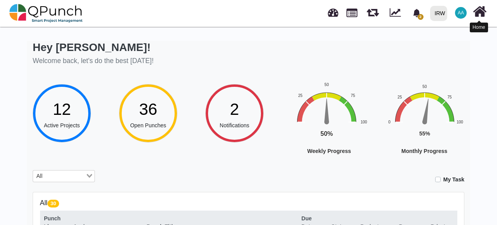 Image resolution: width=497 pixels, height=225 pixels. I want to click on text: Monthly Progress, so click(424, 151).